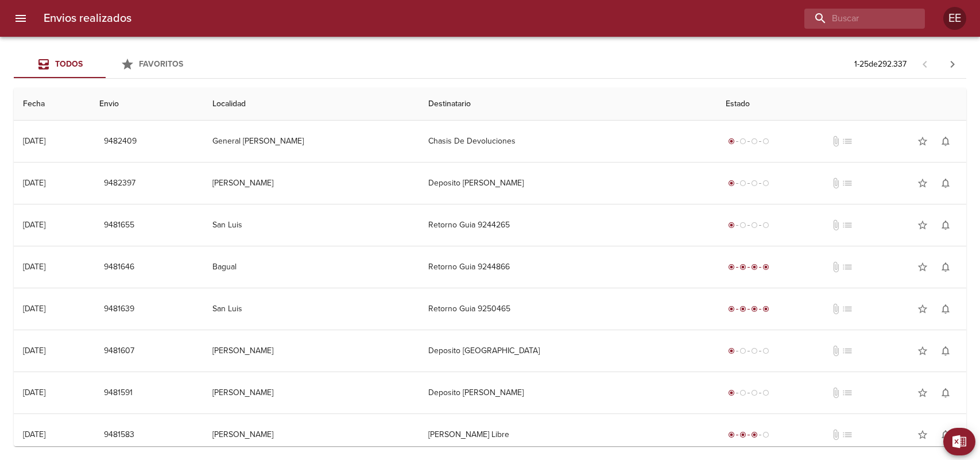 This screenshot has height=460, width=980. Describe the element at coordinates (119, 351) in the screenshot. I see `button: 9481607` at that location.